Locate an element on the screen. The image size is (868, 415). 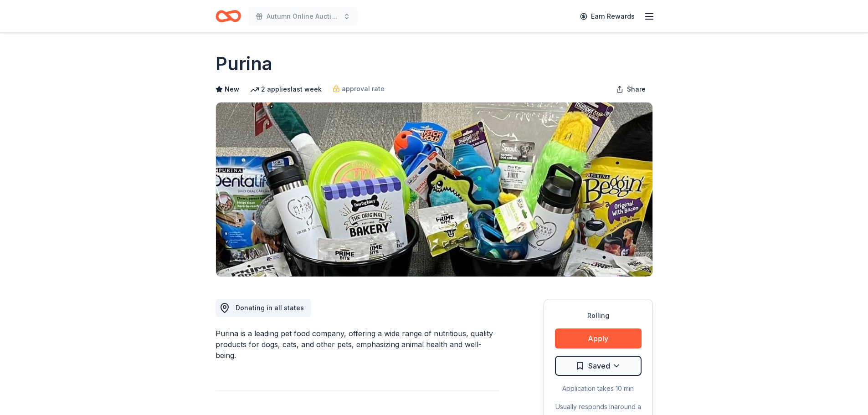
span: New is located at coordinates (232, 89).